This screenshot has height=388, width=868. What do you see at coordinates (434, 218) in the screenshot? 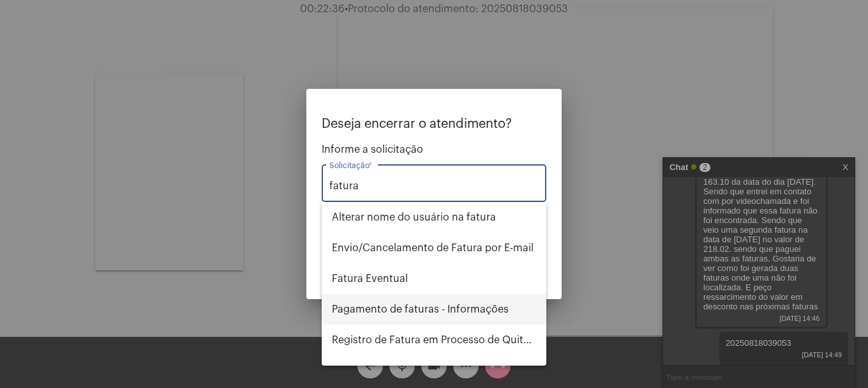
I see `span: Alterar nome do usuário na fatura` at bounding box center [434, 218].